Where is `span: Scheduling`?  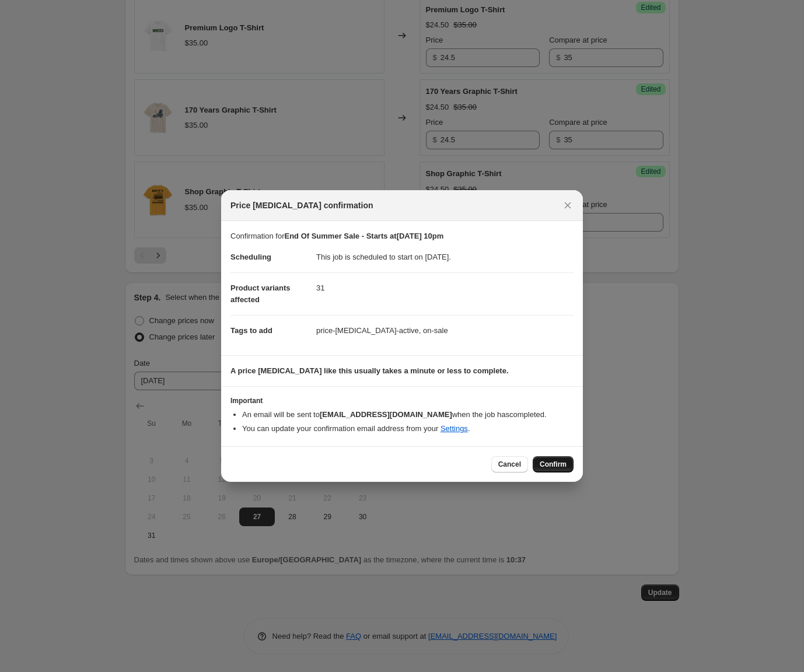
span: Scheduling is located at coordinates (251, 257).